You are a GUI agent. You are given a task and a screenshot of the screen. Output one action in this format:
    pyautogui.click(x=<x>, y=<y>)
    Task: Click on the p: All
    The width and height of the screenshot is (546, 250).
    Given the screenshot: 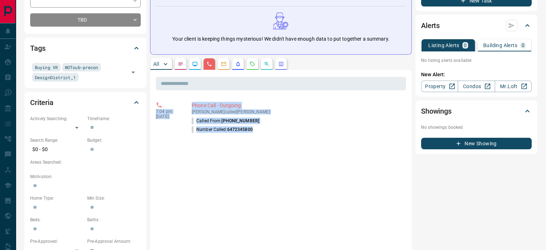 What is the action you would take?
    pyautogui.click(x=156, y=64)
    